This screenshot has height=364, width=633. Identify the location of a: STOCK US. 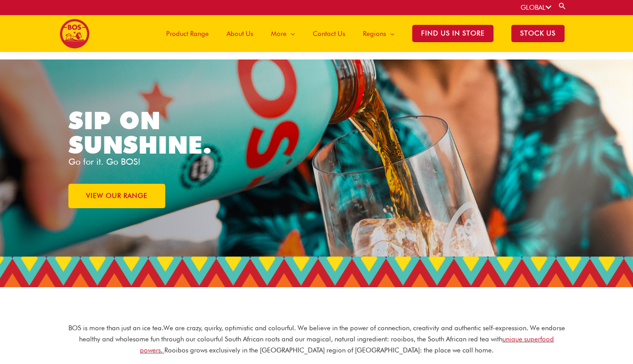
(538, 33).